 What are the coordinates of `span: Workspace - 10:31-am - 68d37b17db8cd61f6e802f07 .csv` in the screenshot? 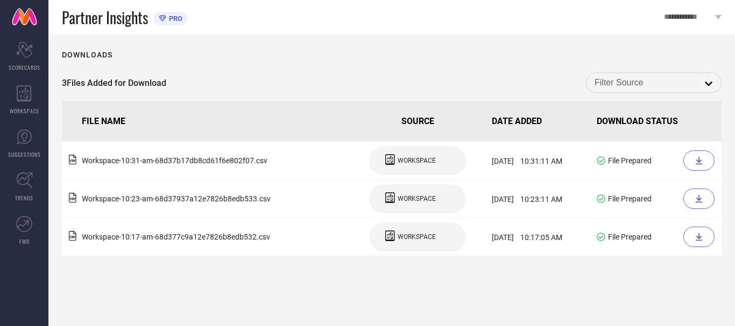 It's located at (174, 161).